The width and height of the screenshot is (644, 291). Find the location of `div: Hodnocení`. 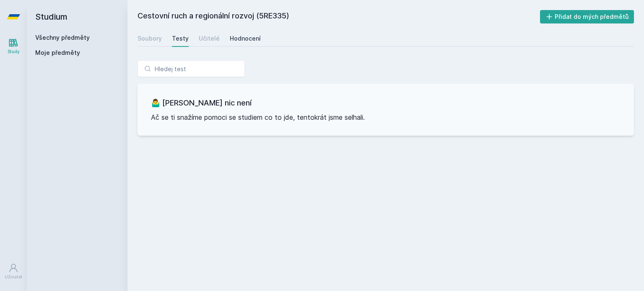

div: Hodnocení is located at coordinates (245, 38).